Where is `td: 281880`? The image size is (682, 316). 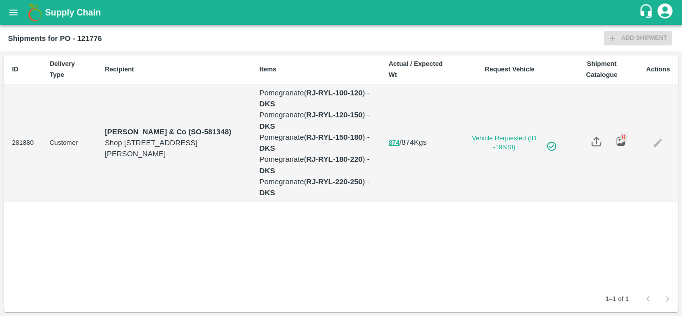 td: 281880 is located at coordinates (22, 143).